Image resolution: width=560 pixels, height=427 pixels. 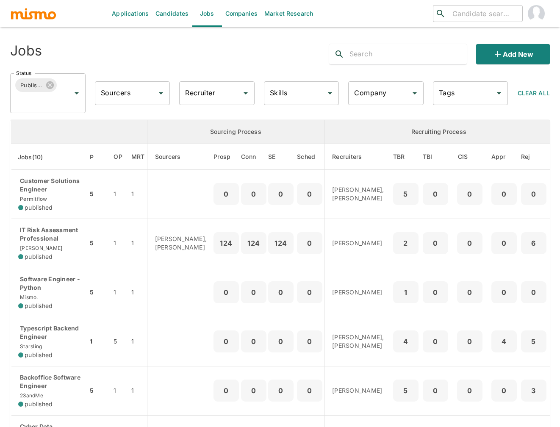 What do you see at coordinates (31, 395) in the screenshot?
I see `span: 23andMe` at bounding box center [31, 395].